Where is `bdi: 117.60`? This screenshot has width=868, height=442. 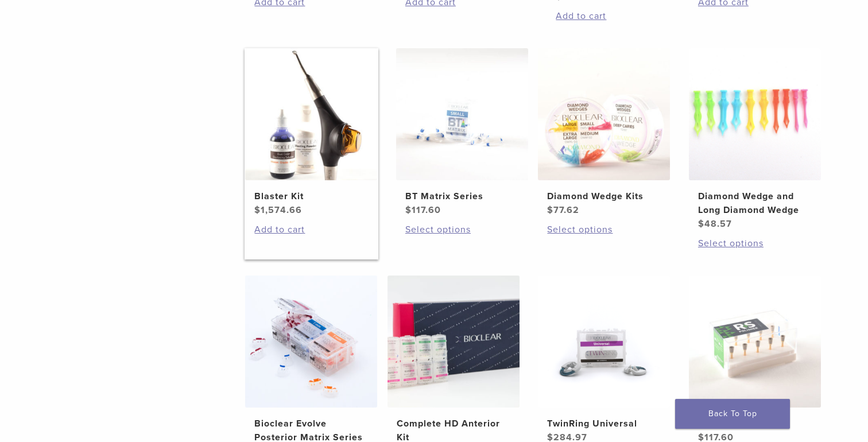 bdi: 117.60 is located at coordinates (423, 210).